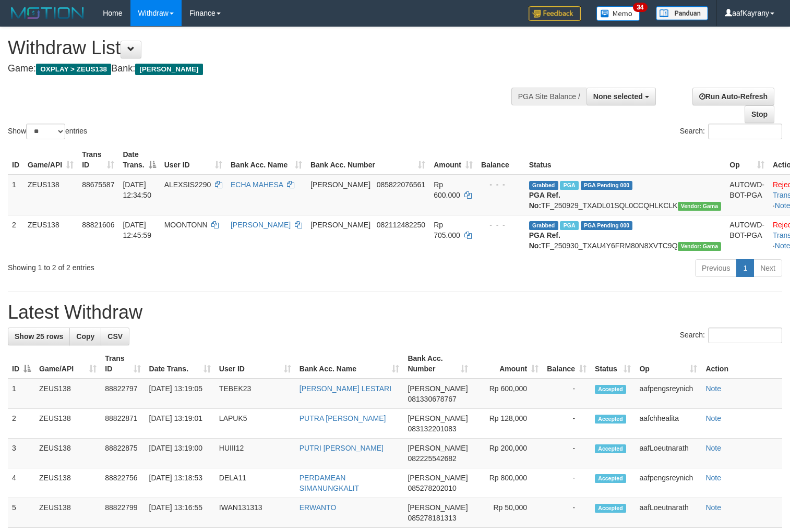 The width and height of the screenshot is (790, 532). Describe the element at coordinates (401, 225) in the screenshot. I see `span: Copy 082112482250 to clipboard` at that location.